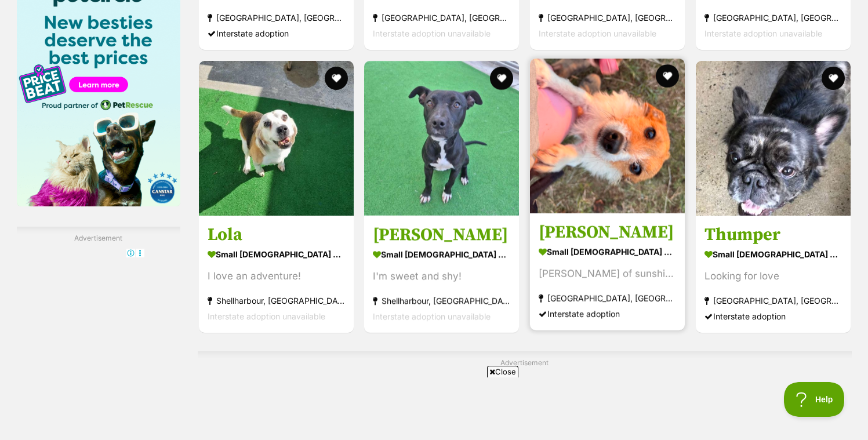  Describe the element at coordinates (773, 138) in the screenshot. I see `img: Thumper - French Bulldog` at that location.